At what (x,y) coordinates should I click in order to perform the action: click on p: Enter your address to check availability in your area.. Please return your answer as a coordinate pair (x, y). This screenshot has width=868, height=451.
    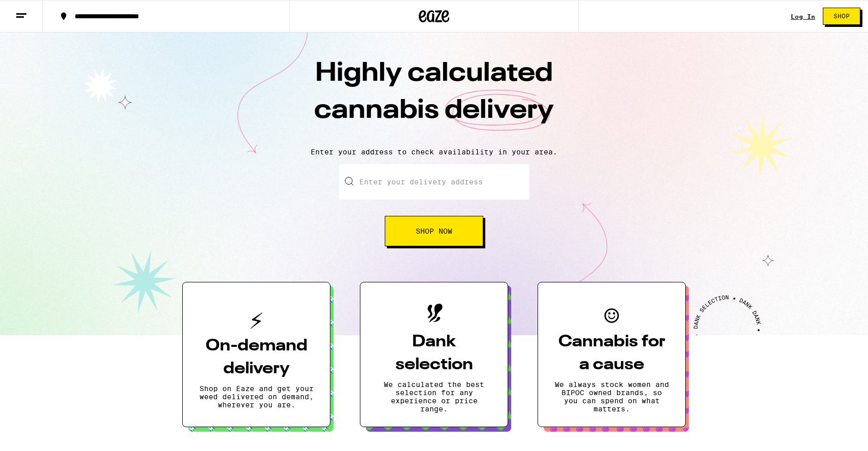
    Looking at the image, I should click on (434, 152).